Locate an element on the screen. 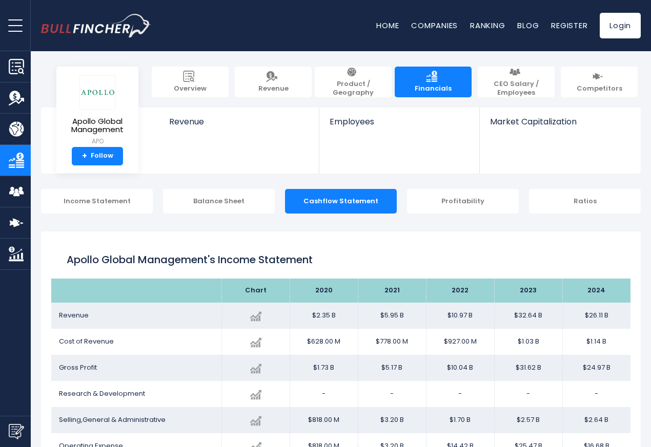  a: Companies is located at coordinates (434, 25).